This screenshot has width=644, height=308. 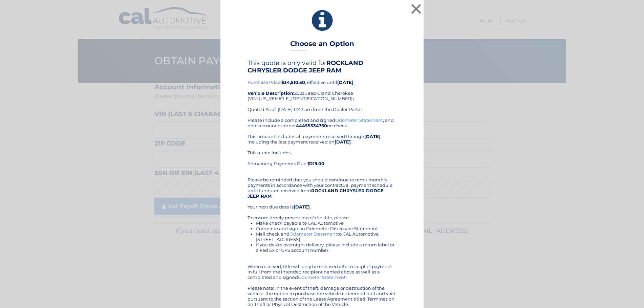 What do you see at coordinates (311, 126) in the screenshot?
I see `b: 44455534760` at bounding box center [311, 126].